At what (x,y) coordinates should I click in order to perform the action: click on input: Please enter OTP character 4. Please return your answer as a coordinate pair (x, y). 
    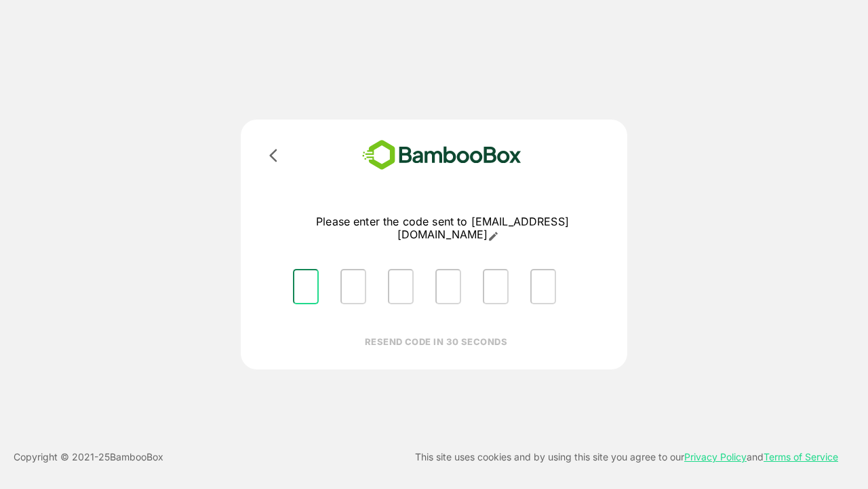
    Looking at the image, I should click on (448, 287).